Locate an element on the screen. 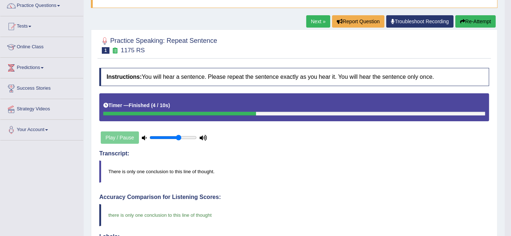 The width and height of the screenshot is (511, 236). span: there is only one conclusion to this line of thought is located at coordinates (160, 215).